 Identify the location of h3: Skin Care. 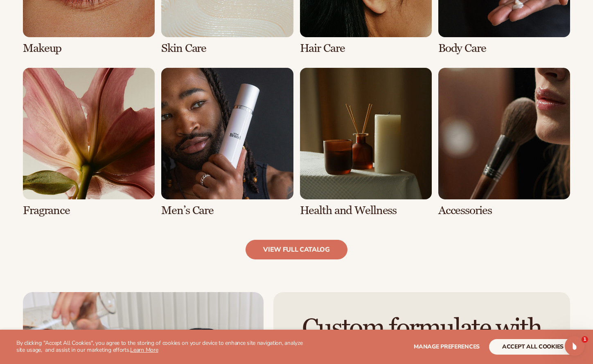
(227, 48).